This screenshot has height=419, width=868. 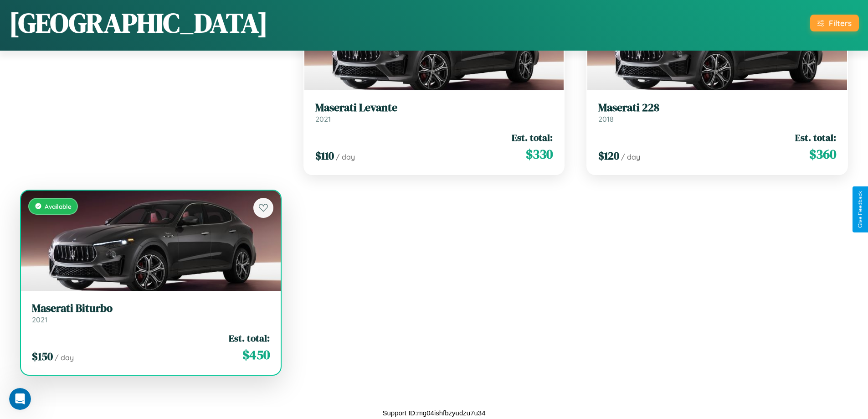 What do you see at coordinates (42, 356) in the screenshot?
I see `span: $ 150` at bounding box center [42, 356].